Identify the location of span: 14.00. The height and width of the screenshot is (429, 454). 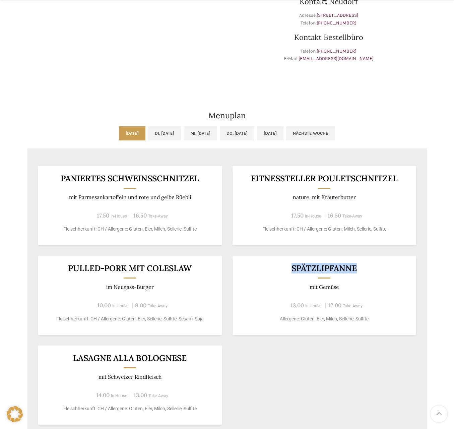
(103, 395).